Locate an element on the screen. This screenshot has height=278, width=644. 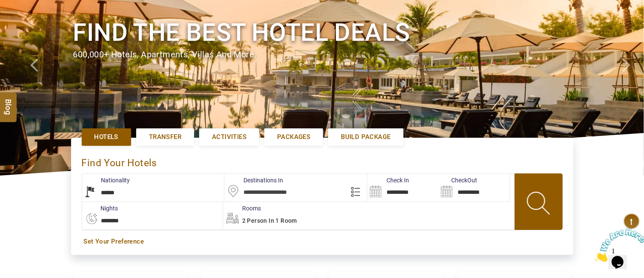
label: Nationality is located at coordinates (106, 180).